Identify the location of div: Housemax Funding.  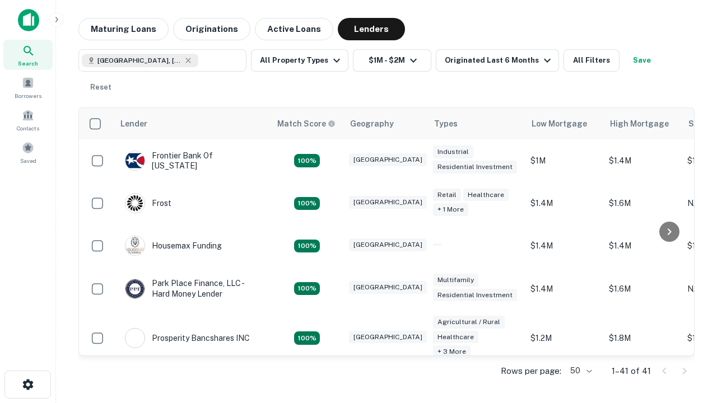
(173, 246).